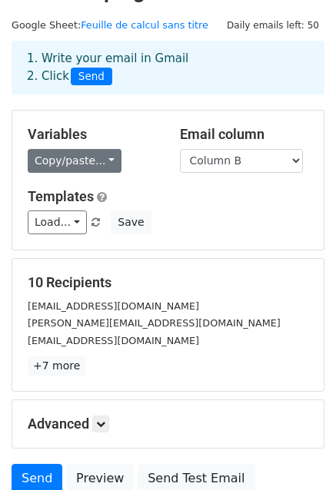 The image size is (336, 490). What do you see at coordinates (57, 222) in the screenshot?
I see `a: Load...` at bounding box center [57, 222].